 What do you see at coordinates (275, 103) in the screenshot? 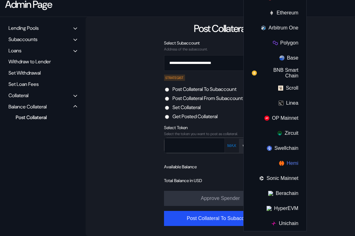
I see `button: Linea` at bounding box center [275, 103].